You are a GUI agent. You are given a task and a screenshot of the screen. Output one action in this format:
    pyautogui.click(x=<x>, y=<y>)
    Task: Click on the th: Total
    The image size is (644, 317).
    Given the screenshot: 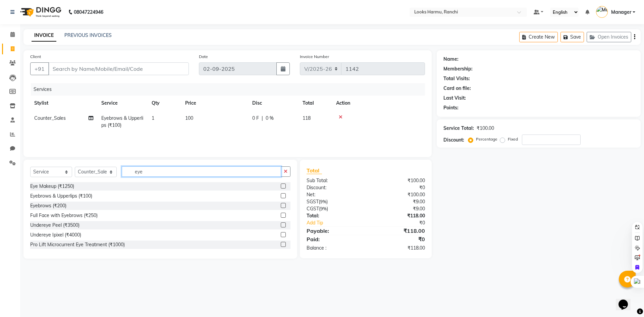 What is the action you would take?
    pyautogui.click(x=315, y=103)
    